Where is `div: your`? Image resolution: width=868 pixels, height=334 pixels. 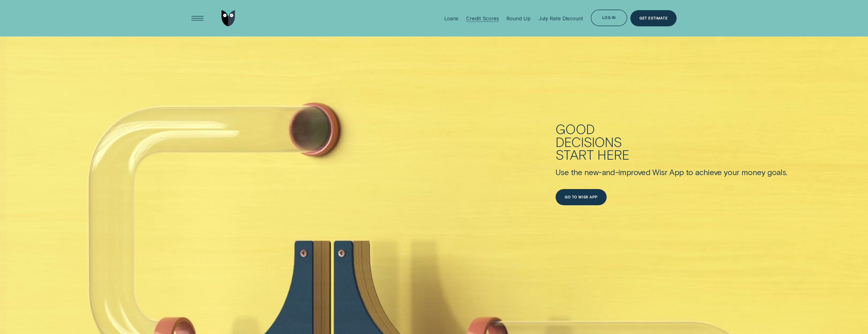 div: your is located at coordinates (732, 172).